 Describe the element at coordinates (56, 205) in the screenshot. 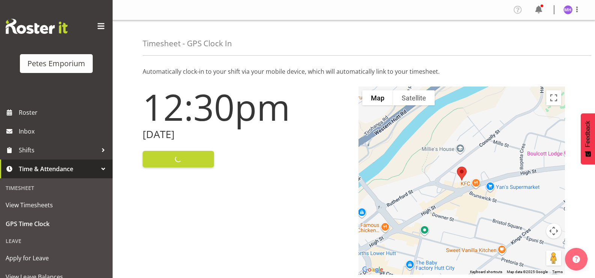

I see `a: View Timesheets` at that location.